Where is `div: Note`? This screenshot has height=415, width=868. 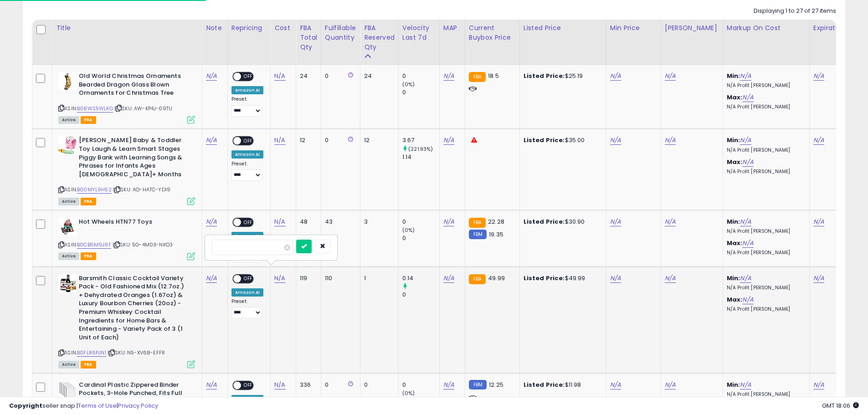 div: Note is located at coordinates (214, 27).